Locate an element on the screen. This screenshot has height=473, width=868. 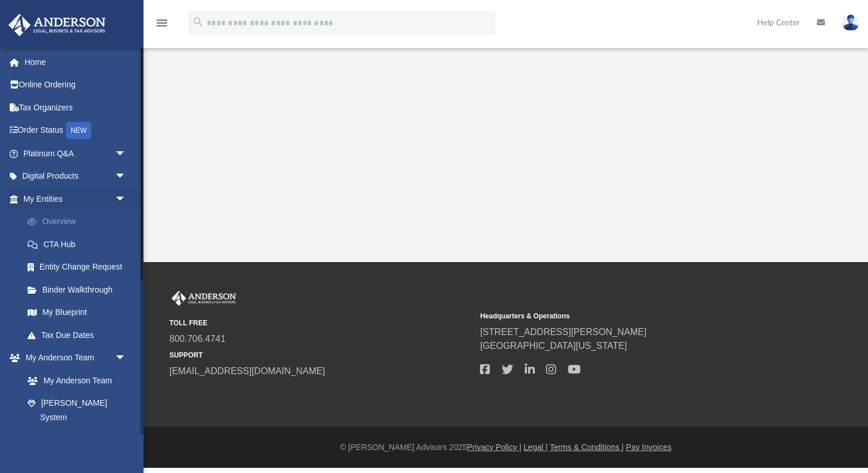
a: CTA Hub is located at coordinates (80, 244).